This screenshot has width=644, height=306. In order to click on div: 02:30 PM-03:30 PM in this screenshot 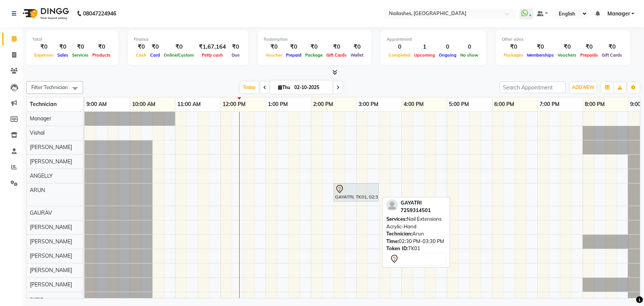, I will do `click(416, 242)`.